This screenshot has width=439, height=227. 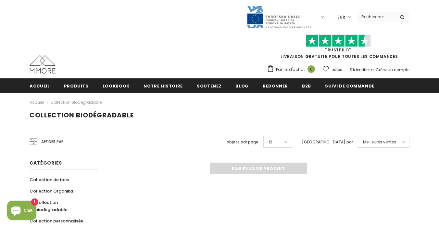 What do you see at coordinates (276, 85) in the screenshot?
I see `a: Redonner` at bounding box center [276, 85].